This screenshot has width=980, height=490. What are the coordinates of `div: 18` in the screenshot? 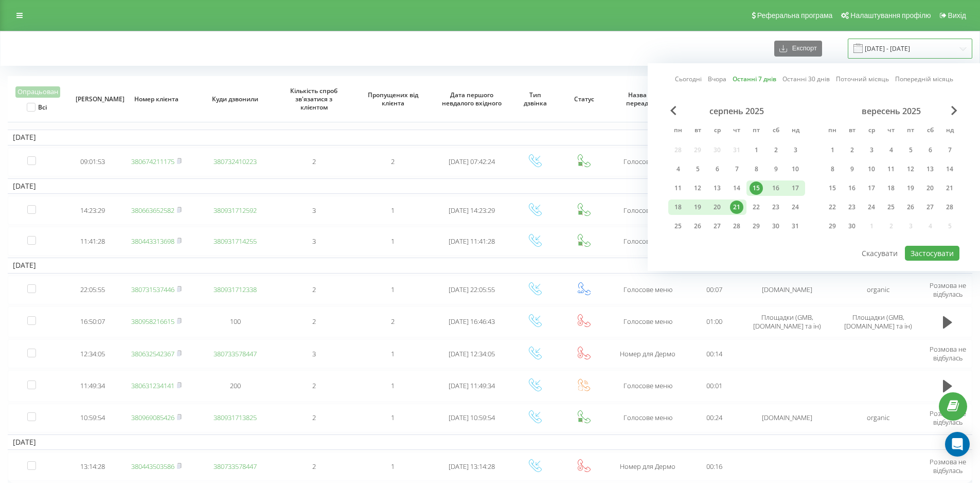 It's located at (678, 207).